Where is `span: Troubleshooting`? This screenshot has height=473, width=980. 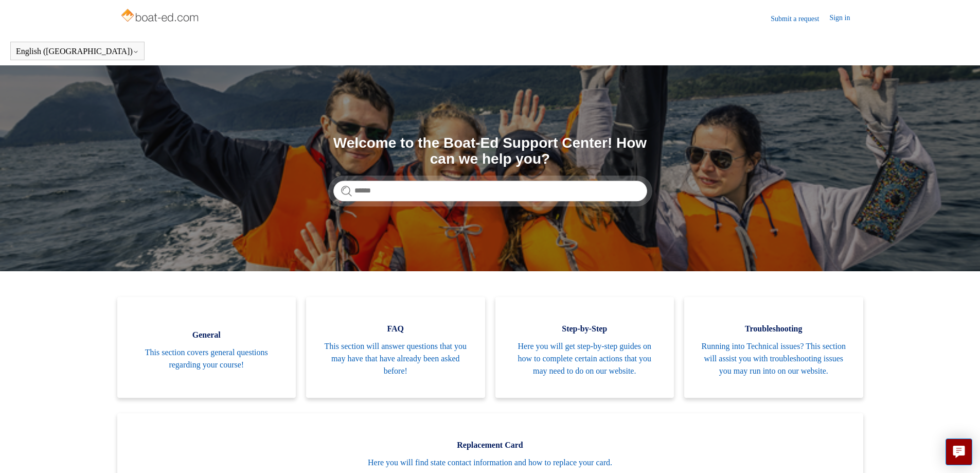 span: Troubleshooting is located at coordinates (774, 329).